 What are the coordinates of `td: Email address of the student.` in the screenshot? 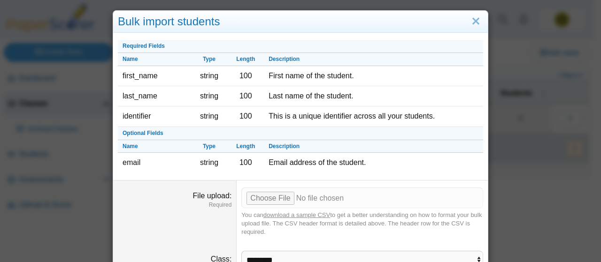 It's located at (373, 163).